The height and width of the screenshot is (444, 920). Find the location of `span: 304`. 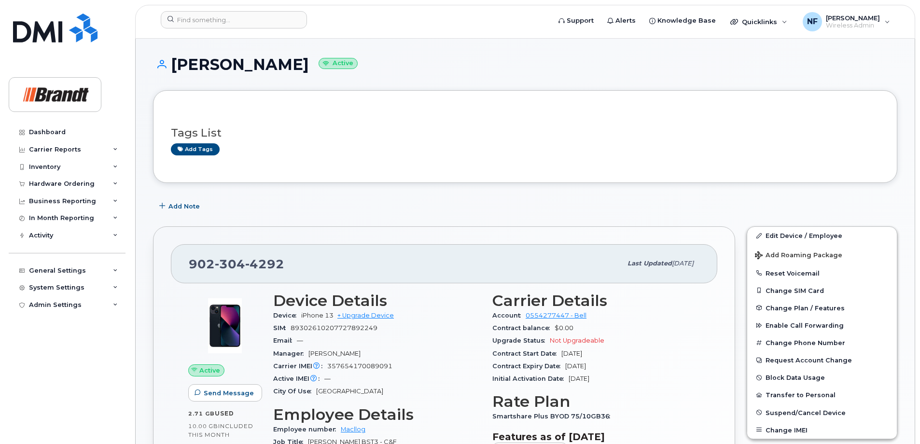

span: 304 is located at coordinates (230, 264).